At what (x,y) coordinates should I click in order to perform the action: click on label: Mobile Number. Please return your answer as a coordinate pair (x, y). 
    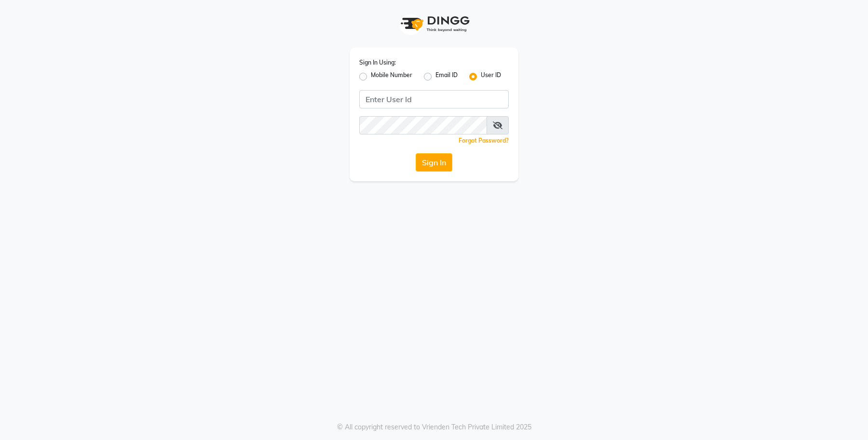
    Looking at the image, I should click on (392, 77).